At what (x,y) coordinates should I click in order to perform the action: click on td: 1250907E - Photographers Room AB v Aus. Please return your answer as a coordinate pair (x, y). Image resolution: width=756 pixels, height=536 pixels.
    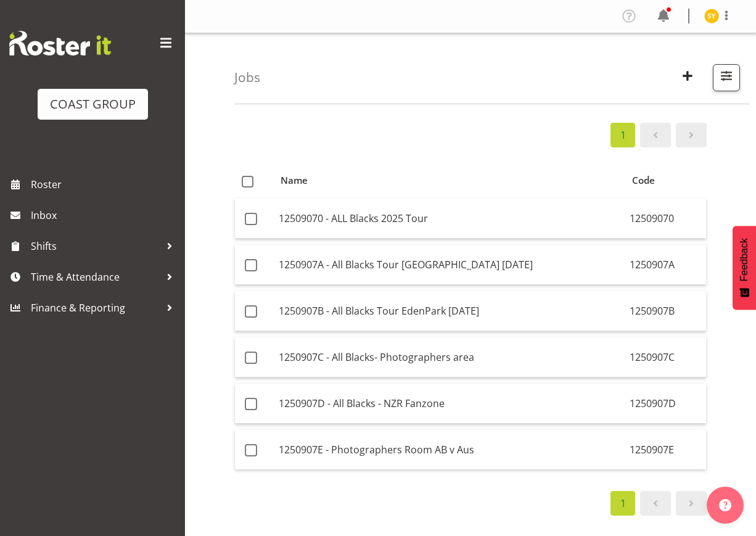
    Looking at the image, I should click on (449, 450).